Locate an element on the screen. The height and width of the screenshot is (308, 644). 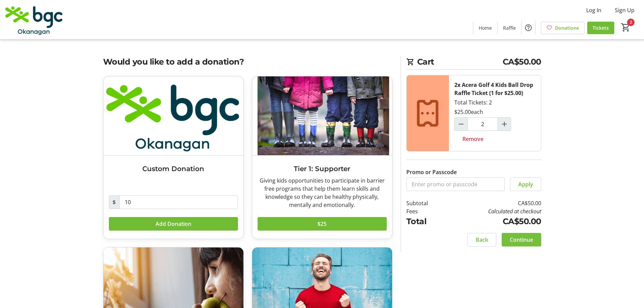
td: Total is located at coordinates (426, 222).